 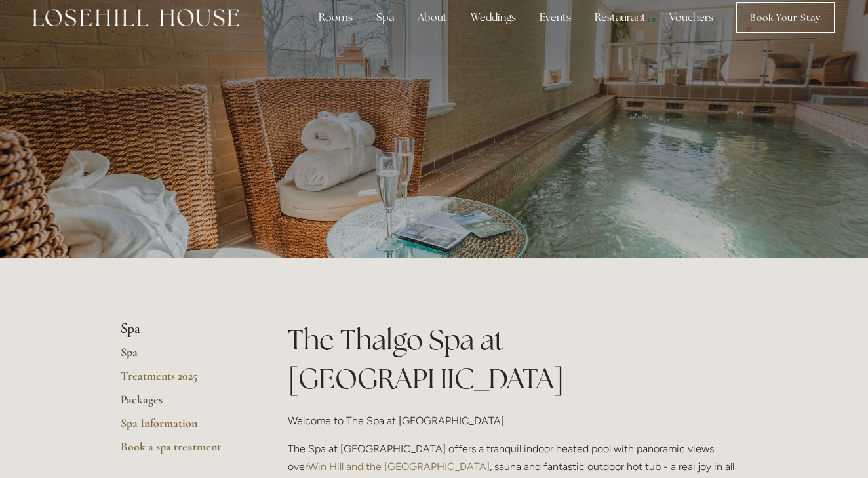 I want to click on div: Spa, so click(x=385, y=17).